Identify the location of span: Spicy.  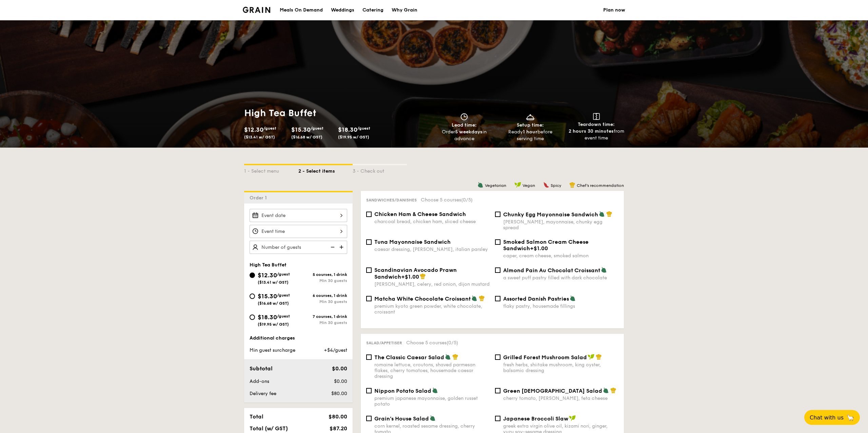
(556, 186).